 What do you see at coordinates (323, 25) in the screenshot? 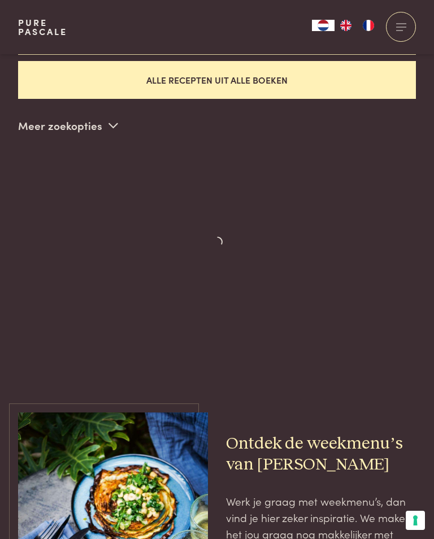
I see `div: Language` at bounding box center [323, 25].